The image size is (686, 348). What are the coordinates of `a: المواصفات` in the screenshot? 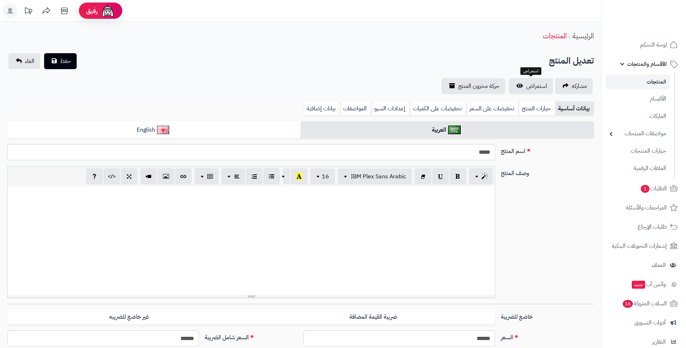 It's located at (356, 109).